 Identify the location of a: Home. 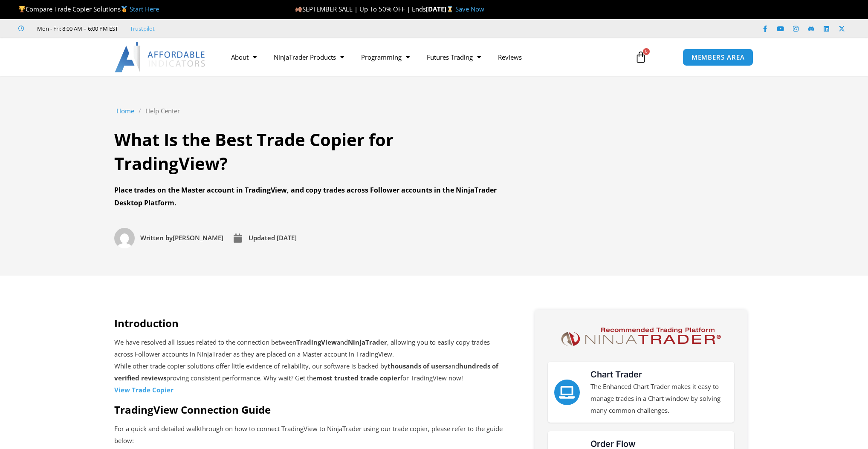
(125, 111).